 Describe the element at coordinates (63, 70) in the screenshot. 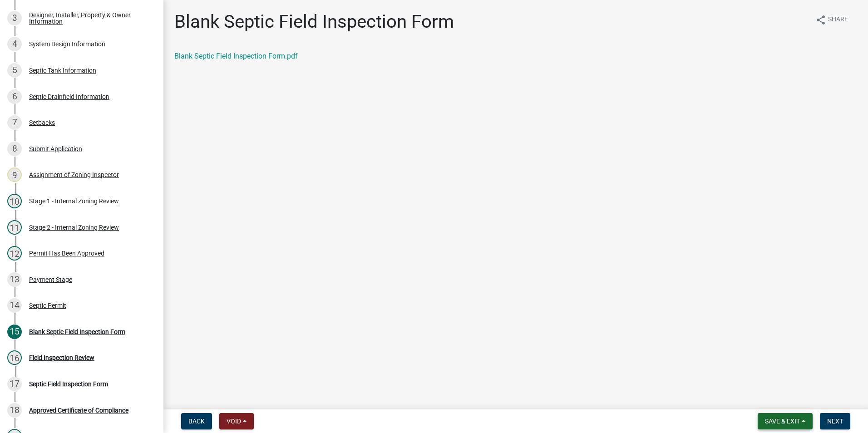

I see `div: Septic Tank Information` at that location.